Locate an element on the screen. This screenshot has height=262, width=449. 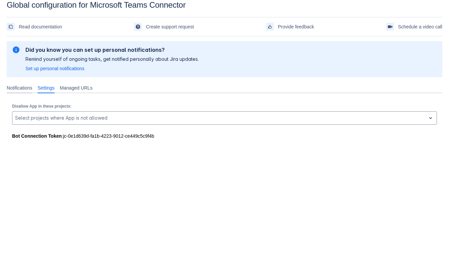
span: Schedule a video call is located at coordinates (420, 27).